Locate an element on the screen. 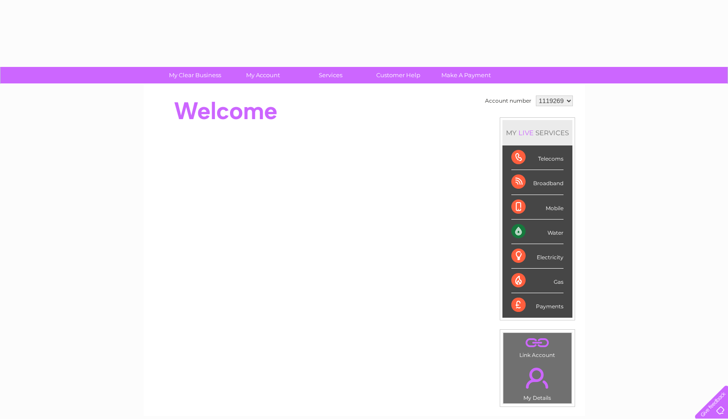 The image size is (728, 419). div: MY SERVICES is located at coordinates (537, 132).